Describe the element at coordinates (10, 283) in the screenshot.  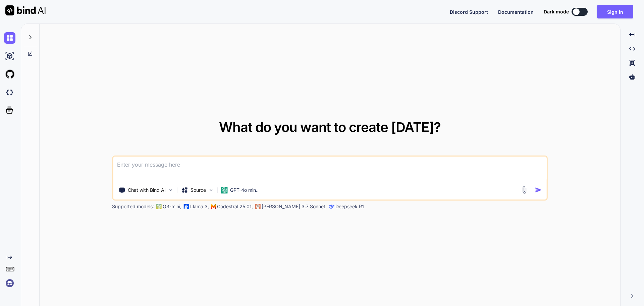
I see `img: signin` at that location.